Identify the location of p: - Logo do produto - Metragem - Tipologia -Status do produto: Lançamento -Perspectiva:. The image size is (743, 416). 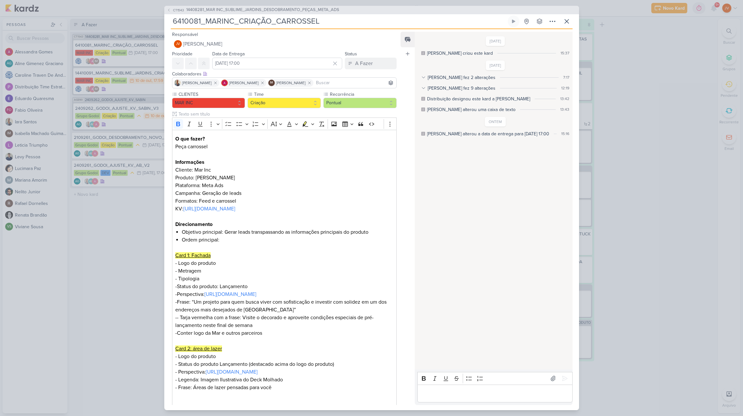
(284, 275).